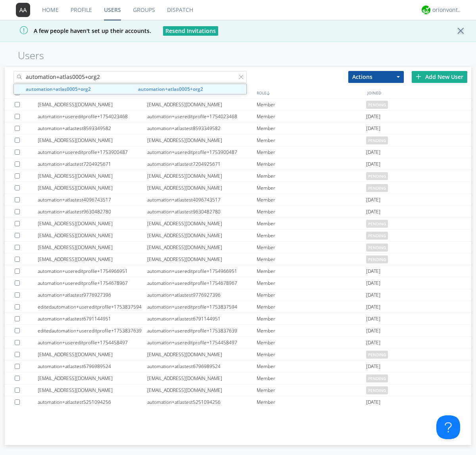  Describe the element at coordinates (79, 31) in the screenshot. I see `span: A few people haven't set up their accounts.` at that location.